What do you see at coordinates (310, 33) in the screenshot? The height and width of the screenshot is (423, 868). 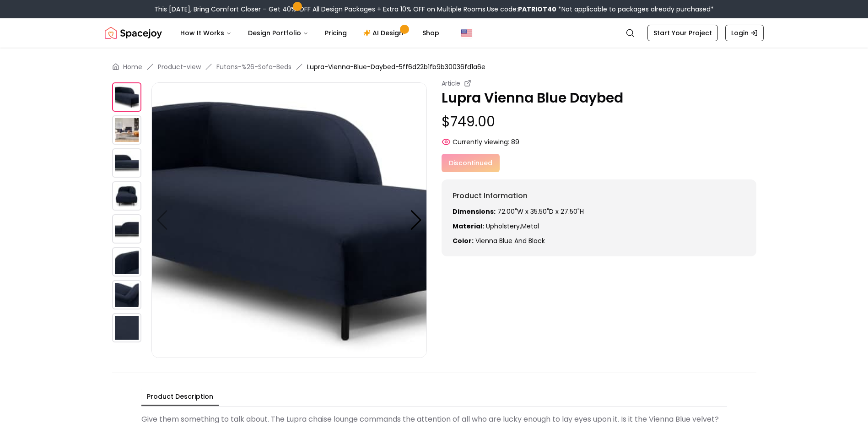 I see `nav: Main` at bounding box center [310, 33].